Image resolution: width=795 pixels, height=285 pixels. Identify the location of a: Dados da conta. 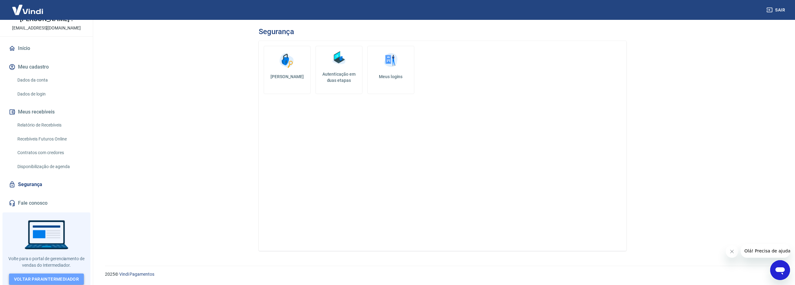
(50, 80).